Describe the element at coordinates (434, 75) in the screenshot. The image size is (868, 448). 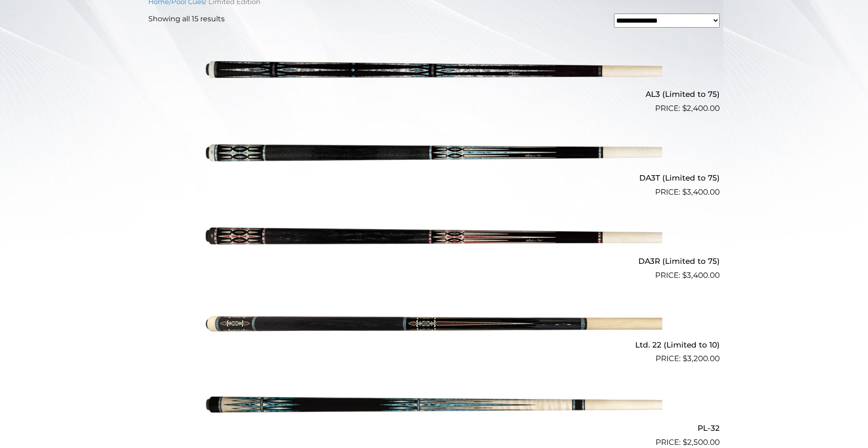
I see `a: AL3 (Limited to 75) $2,400.00` at that location.